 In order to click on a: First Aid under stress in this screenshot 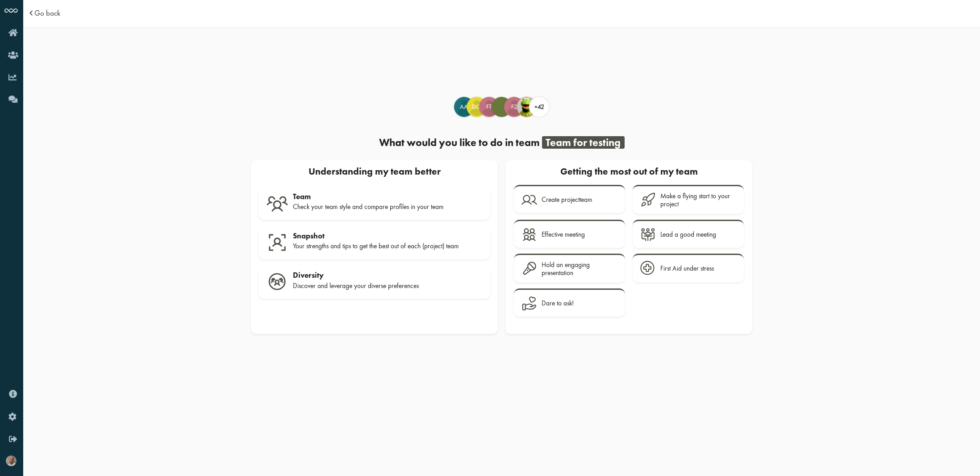, I will do `click(688, 268)`.